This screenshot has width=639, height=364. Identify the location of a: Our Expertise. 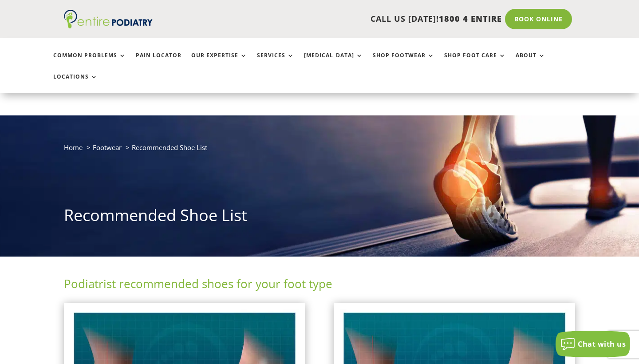
(219, 61).